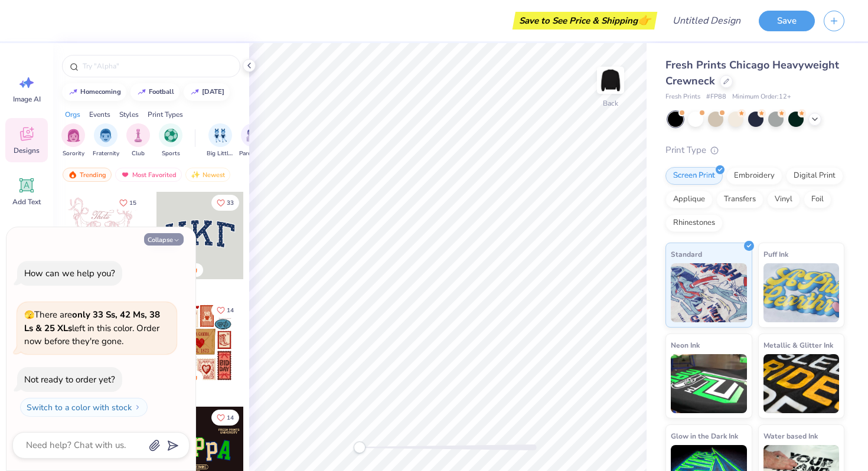 This screenshot has height=471, width=868. Describe the element at coordinates (693, 223) in the screenshot. I see `div: Rhinestones` at that location.